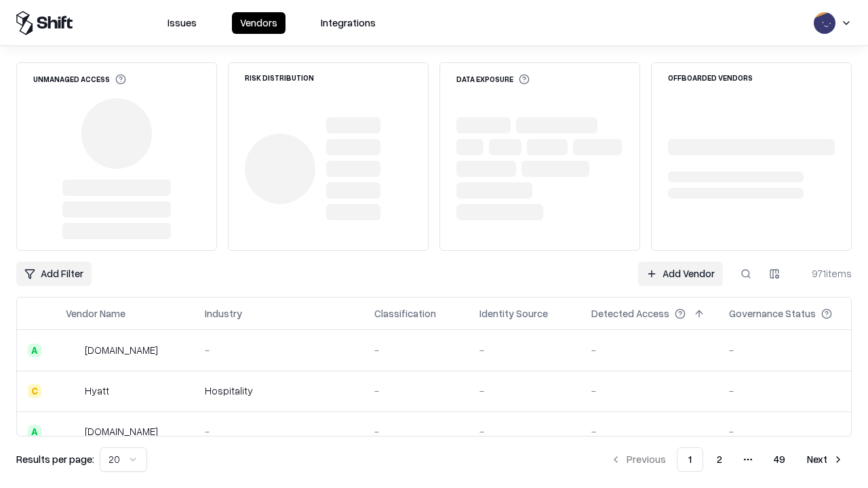 This screenshot has width=868, height=488. What do you see at coordinates (779, 460) in the screenshot?
I see `button: 49` at bounding box center [779, 460].